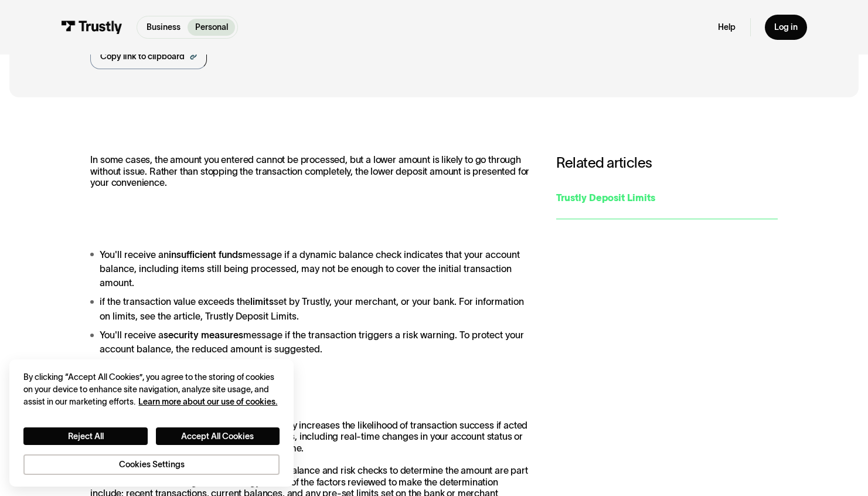 The height and width of the screenshot is (496, 868). I want to click on p: In some cases, the amount you entered cannot be processed, but a lower amount is likely to go thr..., so click(311, 172).